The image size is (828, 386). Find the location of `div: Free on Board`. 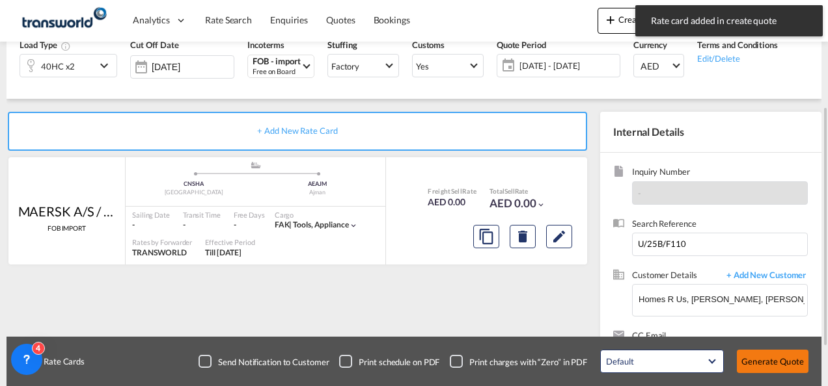

div: Free on Board is located at coordinates (276, 71).